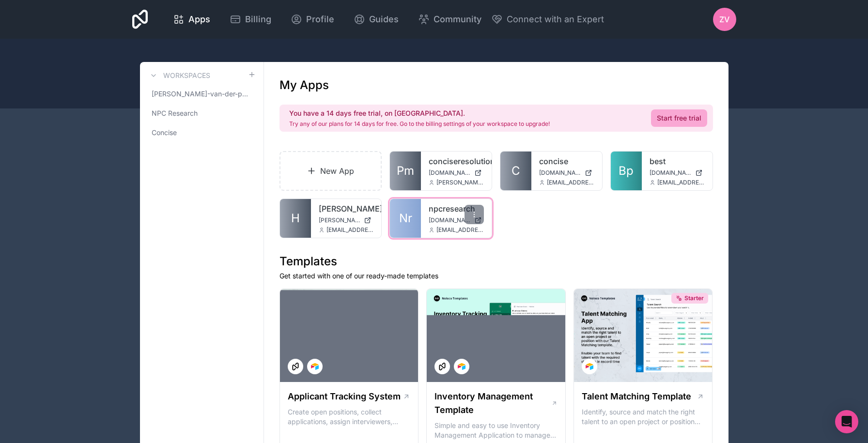 This screenshot has height=443, width=868. I want to click on a: Nr, so click(405, 219).